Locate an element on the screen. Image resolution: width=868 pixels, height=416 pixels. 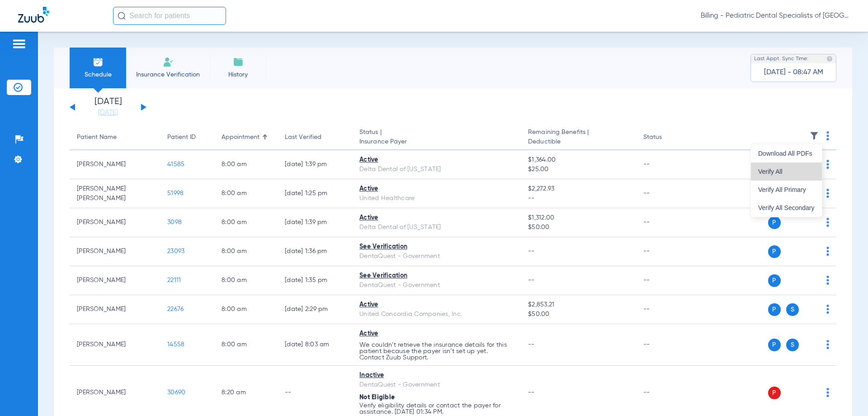
span: Verify All is located at coordinates (786, 171).